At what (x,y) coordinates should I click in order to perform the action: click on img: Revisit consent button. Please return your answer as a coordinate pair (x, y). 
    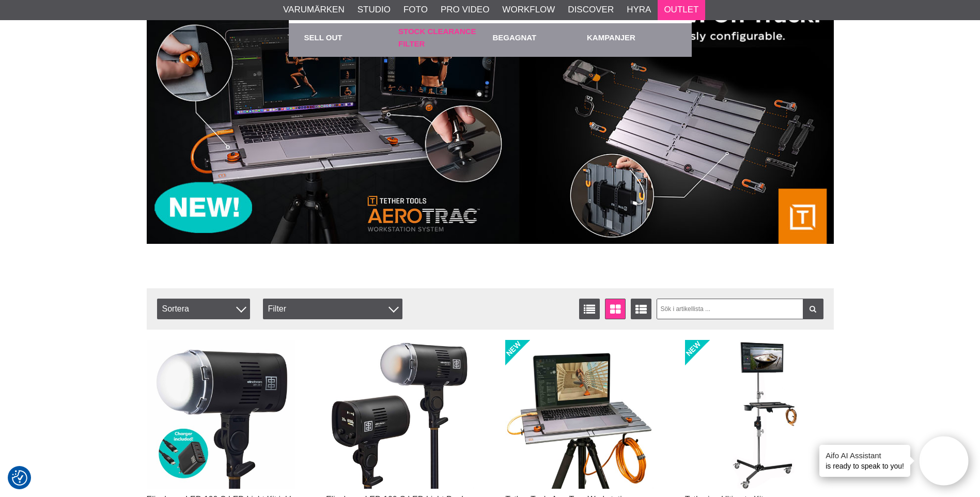
    Looking at the image, I should click on (20, 478).